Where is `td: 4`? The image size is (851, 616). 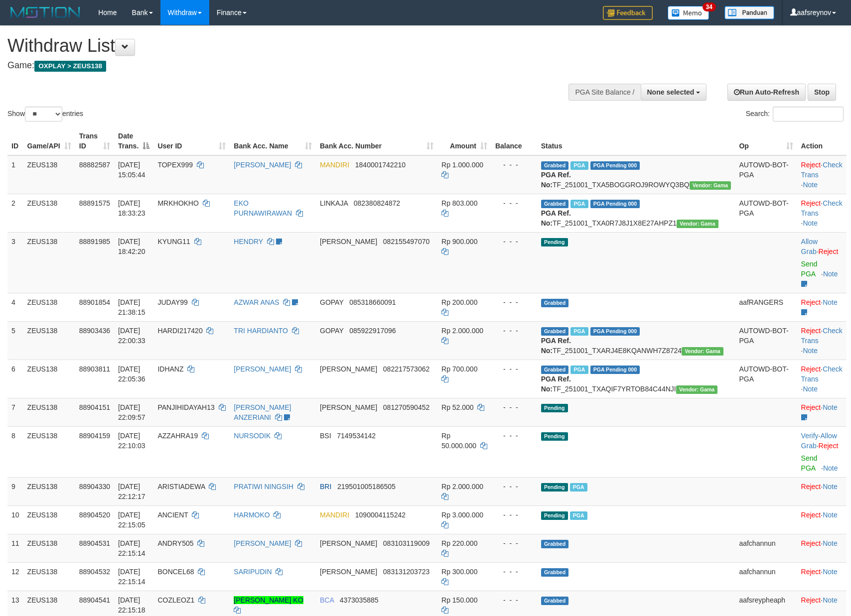 td: 4 is located at coordinates (15, 307).